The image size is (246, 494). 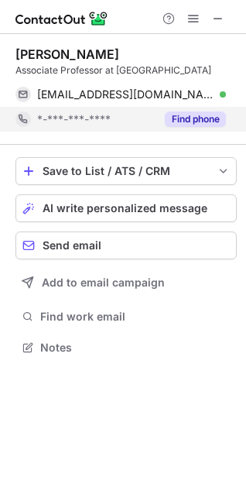 I want to click on div: Save to List / ATS / CRM, so click(x=126, y=171).